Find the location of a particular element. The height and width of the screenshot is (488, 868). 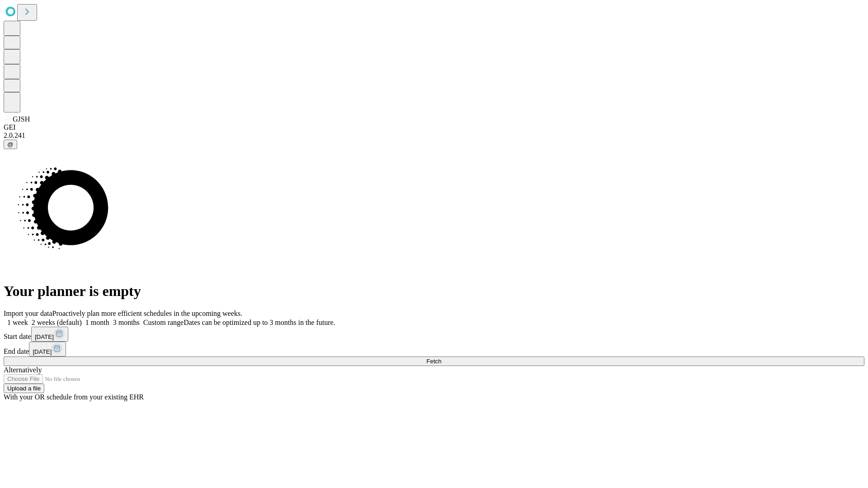

span: 2 weeks (default) is located at coordinates (56, 322).